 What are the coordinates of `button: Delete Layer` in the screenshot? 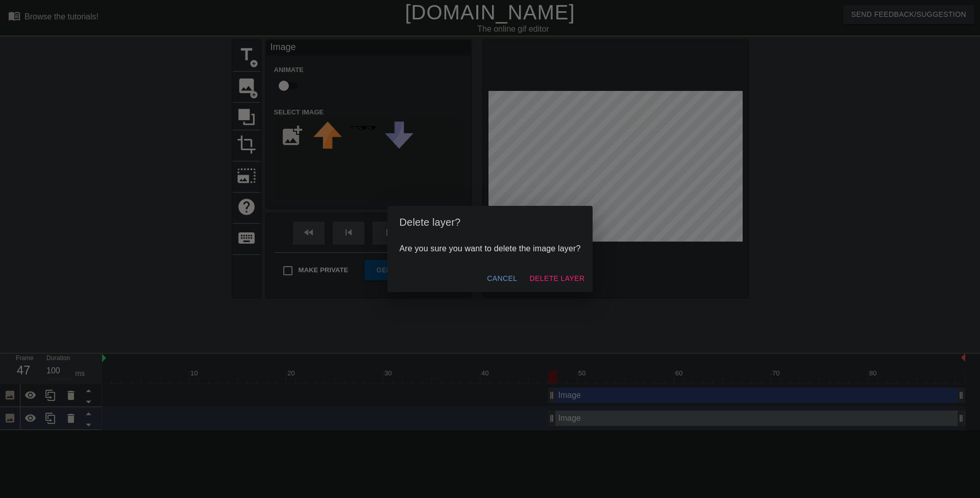 It's located at (557, 278).